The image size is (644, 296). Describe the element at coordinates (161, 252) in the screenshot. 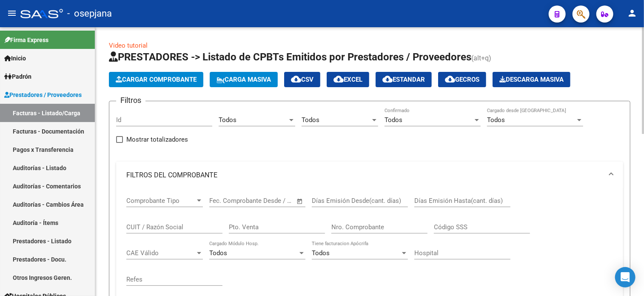

I see `span: CAE Válido` at that location.